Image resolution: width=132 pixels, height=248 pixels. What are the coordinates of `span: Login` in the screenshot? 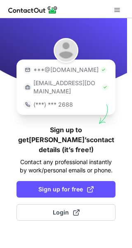 It's located at (66, 213).